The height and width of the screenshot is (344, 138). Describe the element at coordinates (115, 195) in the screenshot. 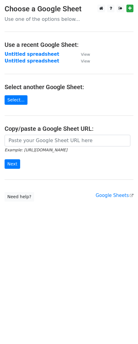

I see `a: Google Sheets` at that location.